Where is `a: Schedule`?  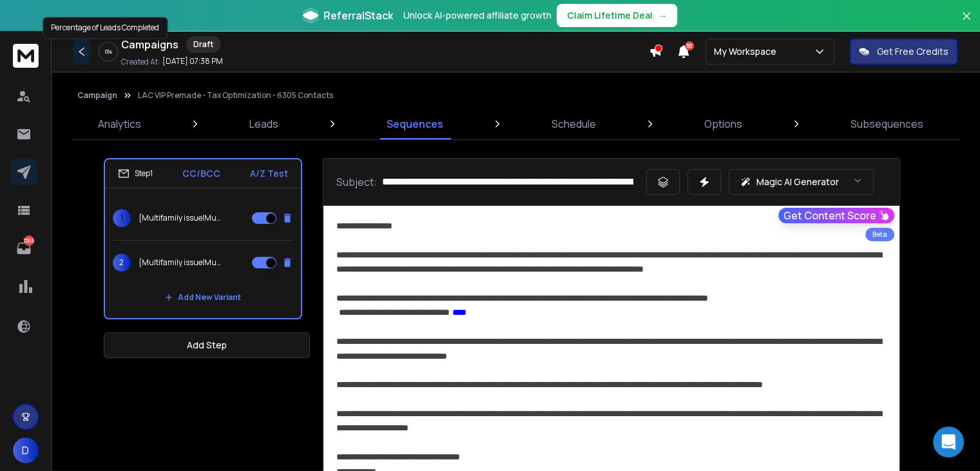 a: Schedule is located at coordinates (574, 124).